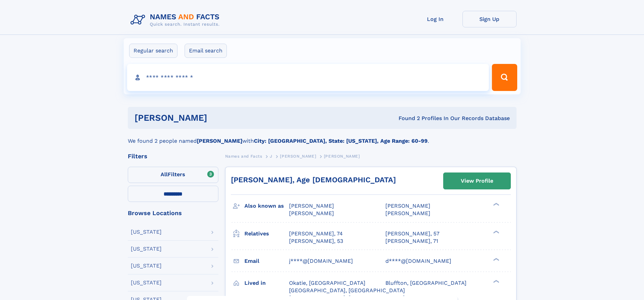 This screenshot has height=300, width=644. Describe the element at coordinates (406, 118) in the screenshot. I see `div: Found 2 Profiles In Our Records Database` at that location.